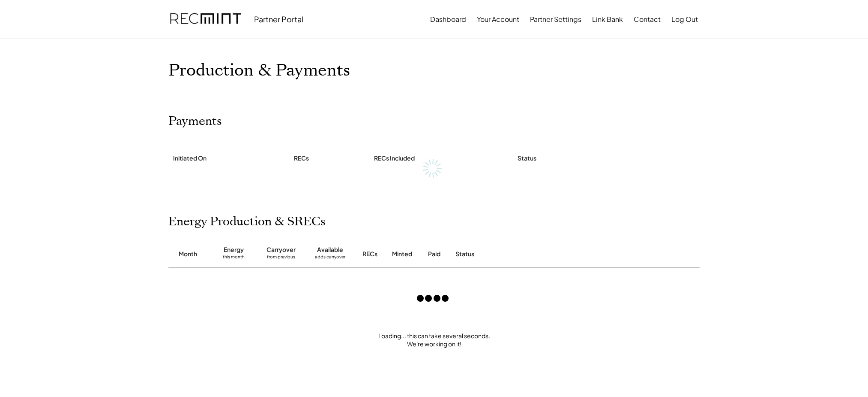 The width and height of the screenshot is (868, 397). What do you see at coordinates (247, 222) in the screenshot?
I see `h2: Energy Production & SRECs` at bounding box center [247, 222].